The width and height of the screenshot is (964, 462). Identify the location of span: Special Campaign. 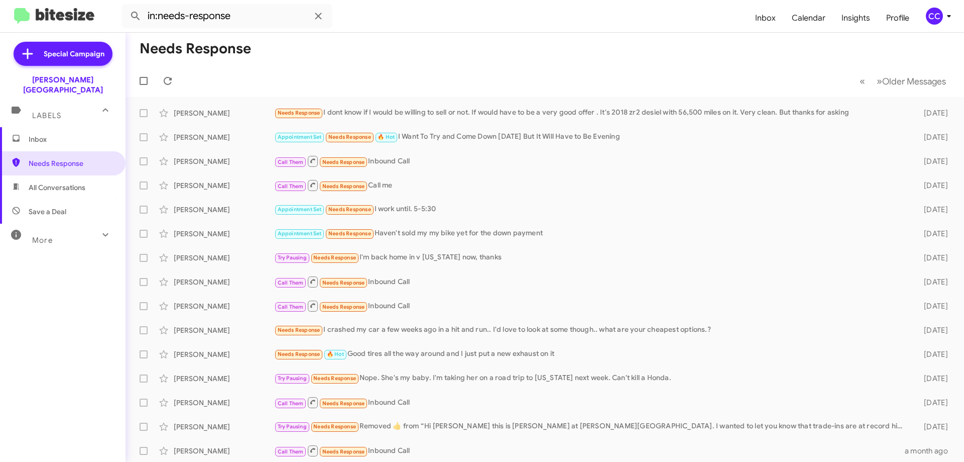
(74, 54).